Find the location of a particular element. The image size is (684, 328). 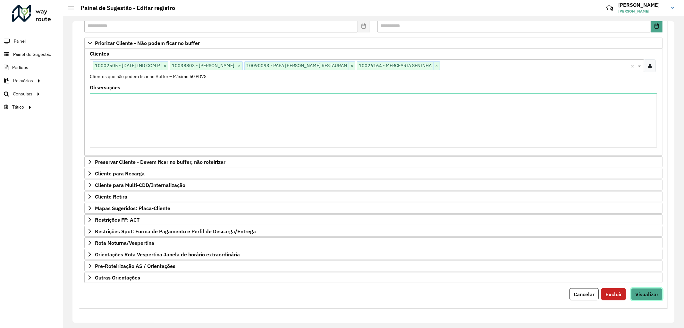

span: Preservar Cliente - Devem ficar no buffer, não roteirizar is located at coordinates (160, 162).